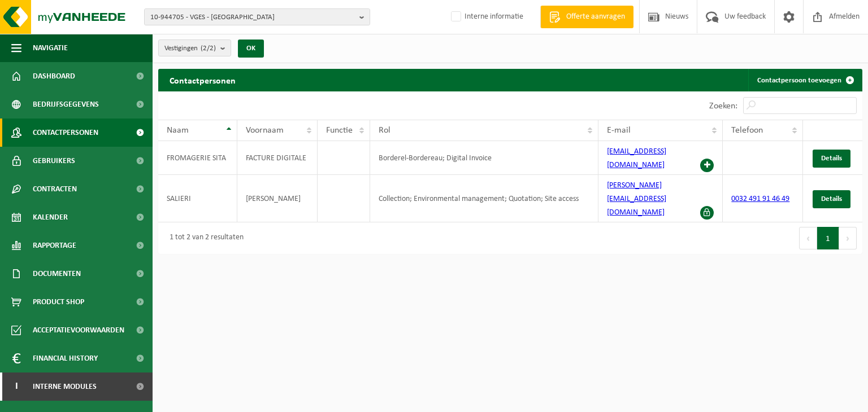  Describe the element at coordinates (55, 189) in the screenshot. I see `span: Contracten` at that location.